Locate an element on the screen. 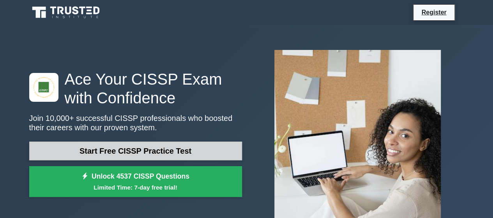 The image size is (493, 218). small: Limited Time: 7-day free trial! is located at coordinates (136, 187).